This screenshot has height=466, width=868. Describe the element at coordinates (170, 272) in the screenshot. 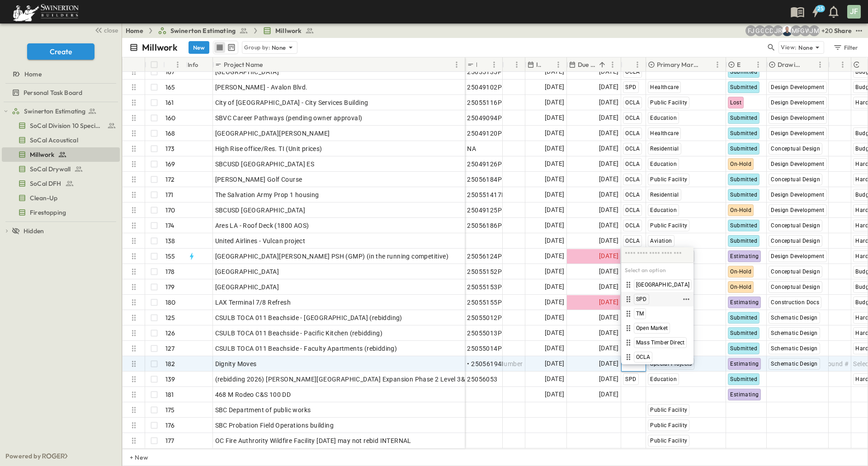

I see `p: 178` at that location.